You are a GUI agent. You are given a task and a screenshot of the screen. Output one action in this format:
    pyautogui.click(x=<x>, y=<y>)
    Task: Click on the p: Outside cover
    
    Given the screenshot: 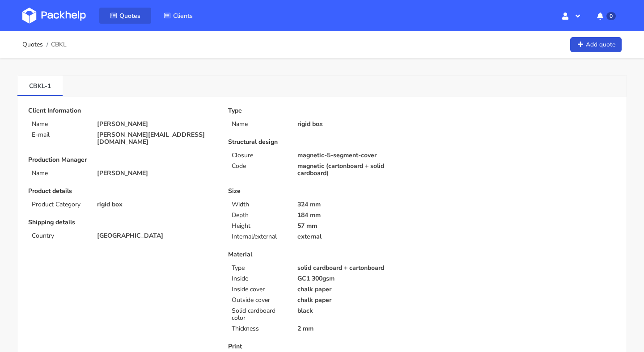 What is the action you would take?
    pyautogui.click(x=259, y=300)
    